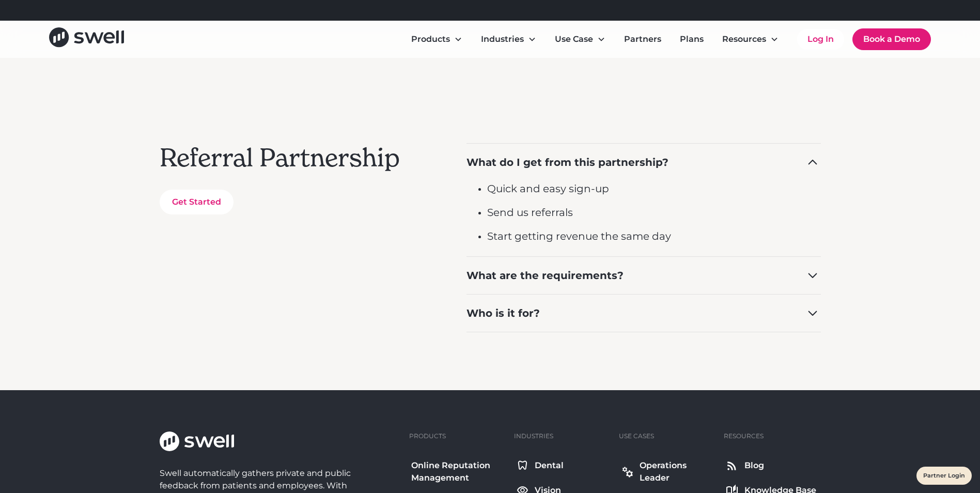  Describe the element at coordinates (549, 466) in the screenshot. I see `div: Dental` at that location.